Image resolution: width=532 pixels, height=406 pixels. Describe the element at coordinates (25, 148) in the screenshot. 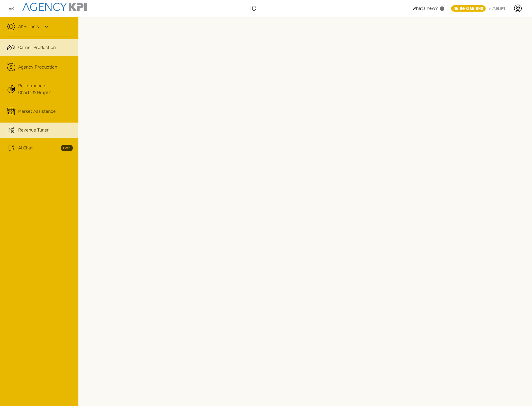

I see `span: AI Chat` at that location.